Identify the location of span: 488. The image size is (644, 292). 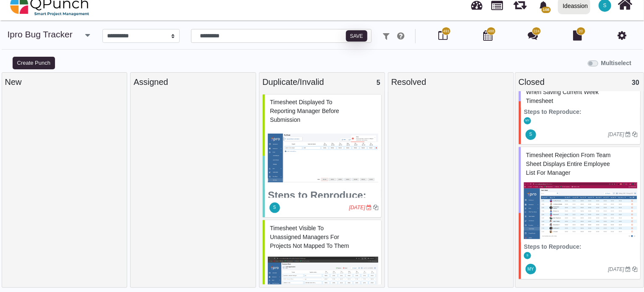
(491, 32).